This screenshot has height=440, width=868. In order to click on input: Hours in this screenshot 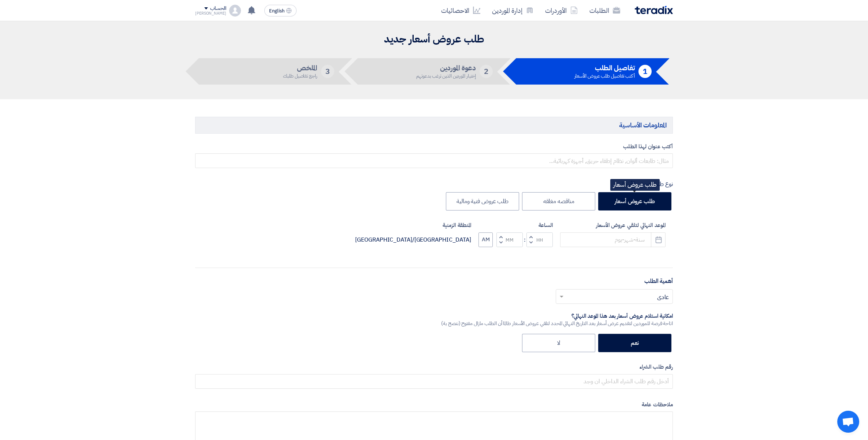, I will do `click(540, 240)`.